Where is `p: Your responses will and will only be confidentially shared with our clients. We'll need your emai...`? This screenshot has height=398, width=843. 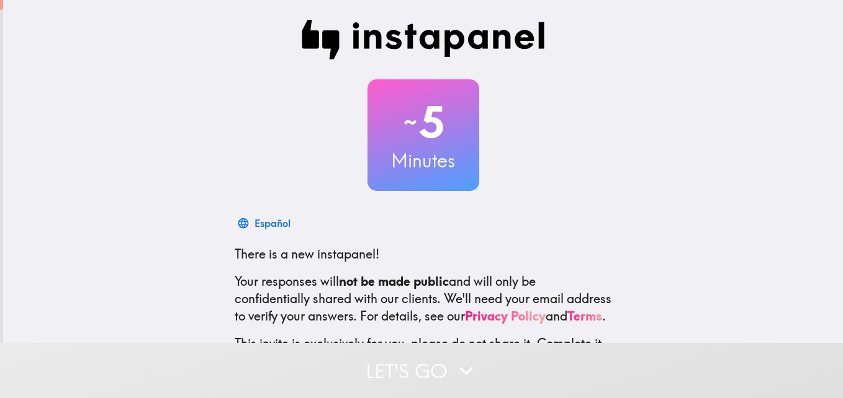
p: Your responses will and will only be confidentially shared with our clients. We'll need your emai... is located at coordinates (423, 299).